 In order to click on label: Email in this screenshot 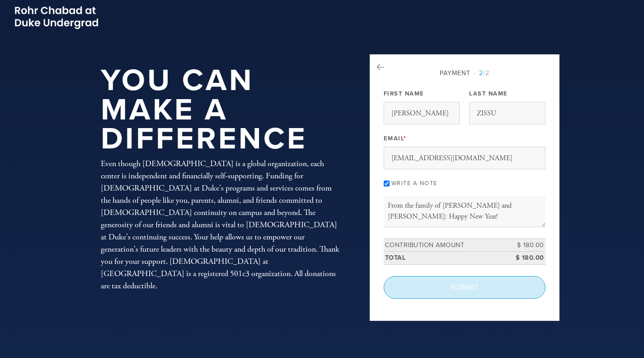, I will do `click(395, 139)`.